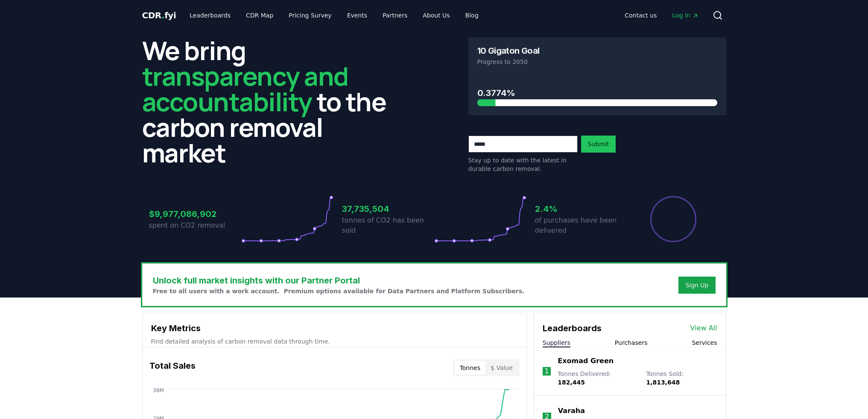  What do you see at coordinates (585, 361) in the screenshot?
I see `a: Exomad Green` at bounding box center [585, 361].